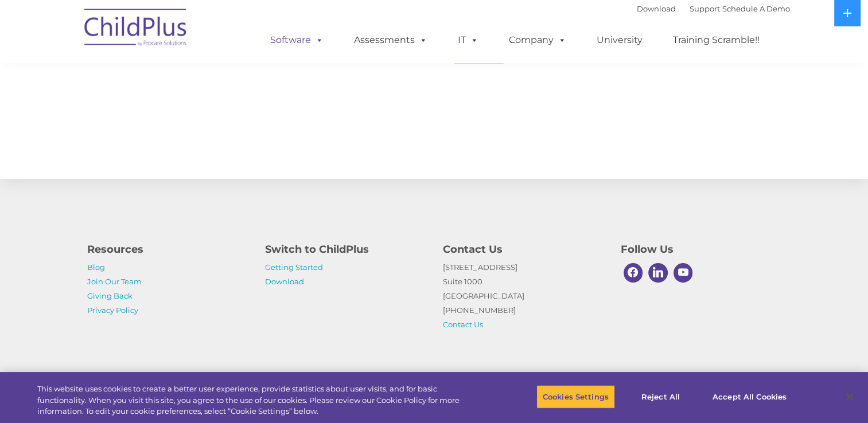 This screenshot has height=423, width=868. I want to click on a: IT, so click(468, 40).